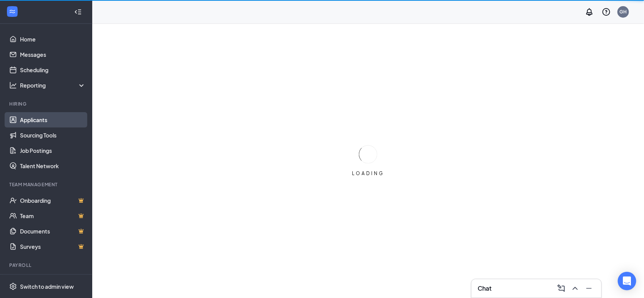  Describe the element at coordinates (589, 288) in the screenshot. I see `button: Minimize` at that location.